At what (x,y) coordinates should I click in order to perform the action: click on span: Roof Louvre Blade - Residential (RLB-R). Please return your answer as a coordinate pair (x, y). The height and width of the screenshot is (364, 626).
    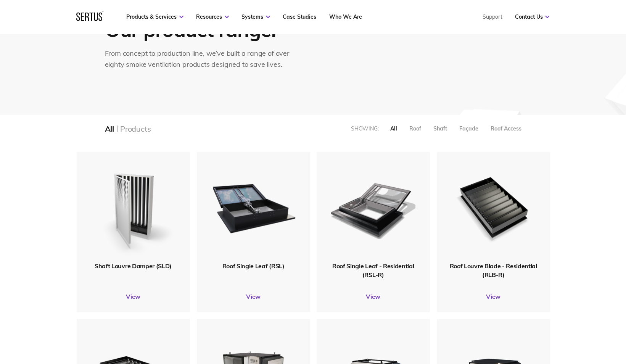
    Looking at the image, I should click on (493, 270).